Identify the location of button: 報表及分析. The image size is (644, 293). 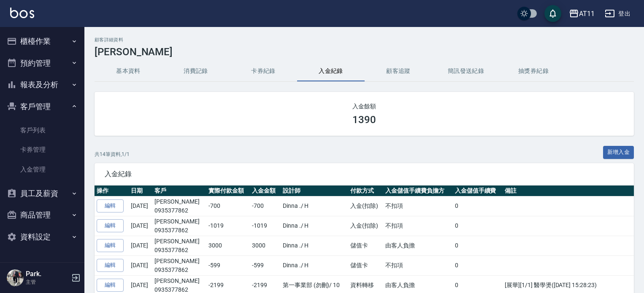
(42, 85).